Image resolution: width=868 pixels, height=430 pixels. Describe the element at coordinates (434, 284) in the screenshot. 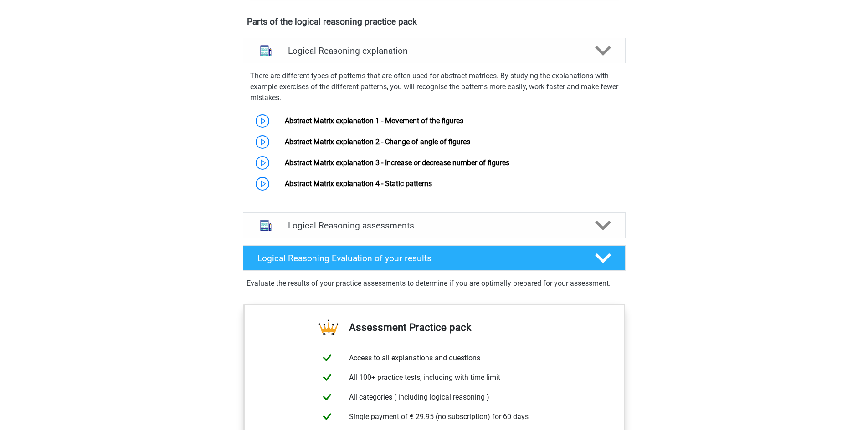

I see `p: Evaluate the results of your practice assessments to determine if you are optimally prepared for ...` at that location.